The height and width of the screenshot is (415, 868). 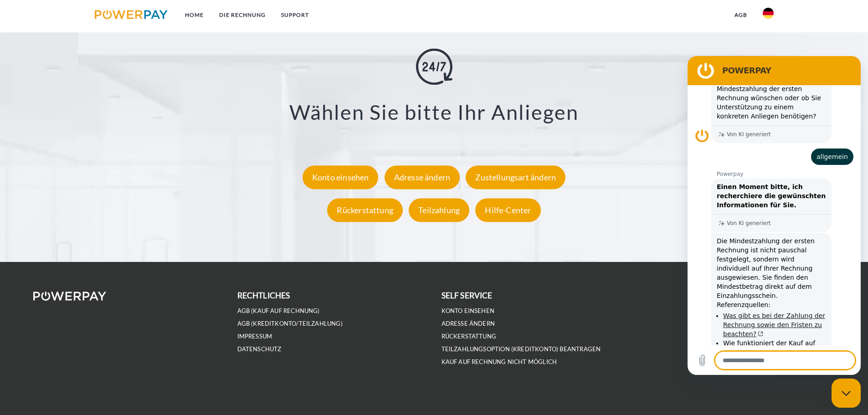 What do you see at coordinates (87, 269) in the screenshot?
I see `a: Was gibt es bei der Zahlung der Rechnung sowie den Fristen zu beachten?(wird in einer neuen Regis...` at bounding box center [87, 269].